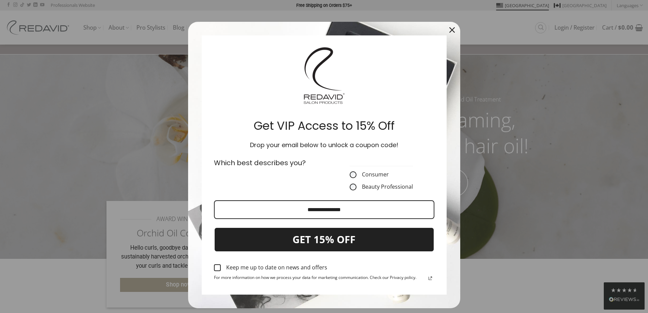 Image resolution: width=648 pixels, height=313 pixels. I want to click on div: Keep me up to date on news and offers, so click(276, 267).